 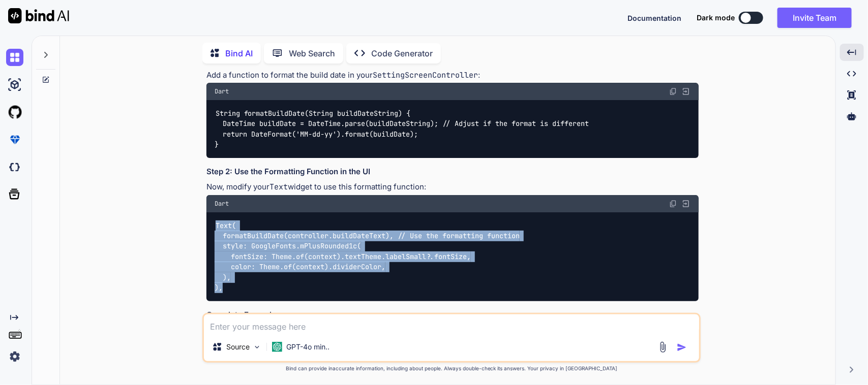 What do you see at coordinates (402, 53) in the screenshot?
I see `p: Code Generator` at bounding box center [402, 53].